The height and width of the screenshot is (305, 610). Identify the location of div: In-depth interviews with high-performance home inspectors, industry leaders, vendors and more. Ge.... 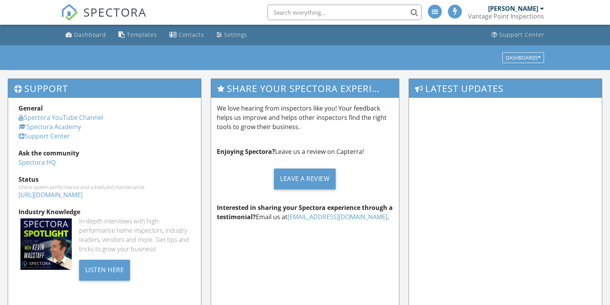
(135, 235).